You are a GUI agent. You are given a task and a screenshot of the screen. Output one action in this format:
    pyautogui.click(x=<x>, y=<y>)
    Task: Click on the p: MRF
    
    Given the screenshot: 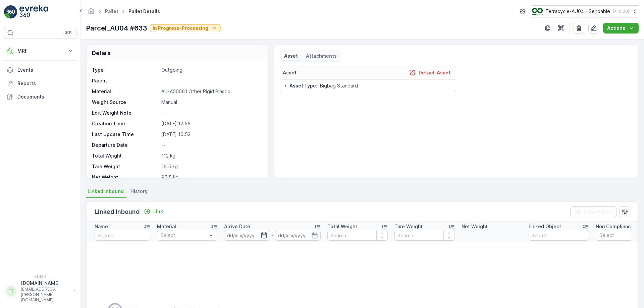 What is the action you would take?
    pyautogui.click(x=40, y=51)
    